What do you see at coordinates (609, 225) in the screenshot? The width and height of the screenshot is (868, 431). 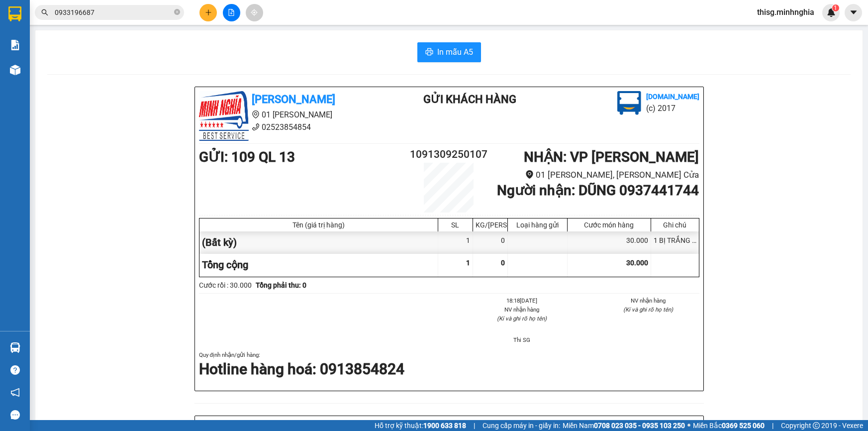 I see `div: Cước món hàng` at bounding box center [609, 225].